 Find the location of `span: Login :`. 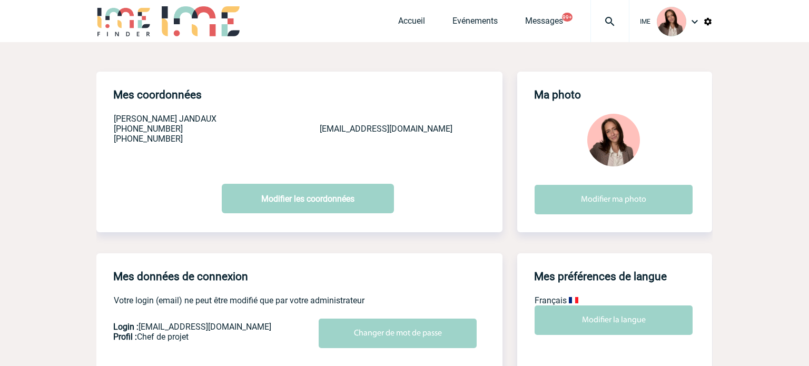

span: Login : is located at coordinates (126, 327).